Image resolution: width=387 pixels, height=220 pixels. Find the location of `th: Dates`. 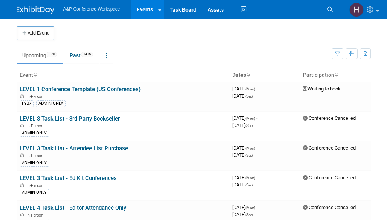

th: Dates is located at coordinates (265, 75).